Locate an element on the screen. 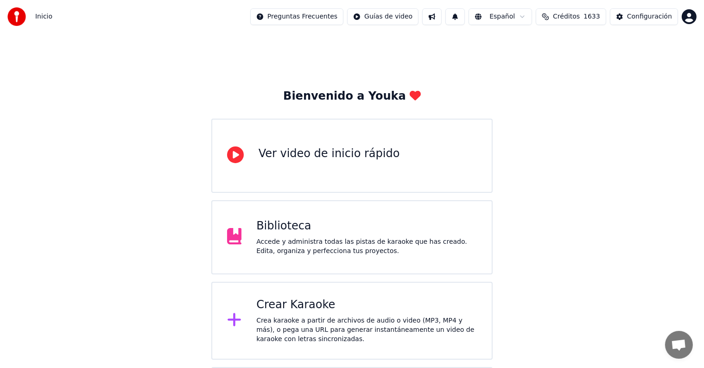  span: Créditos is located at coordinates (566, 17).